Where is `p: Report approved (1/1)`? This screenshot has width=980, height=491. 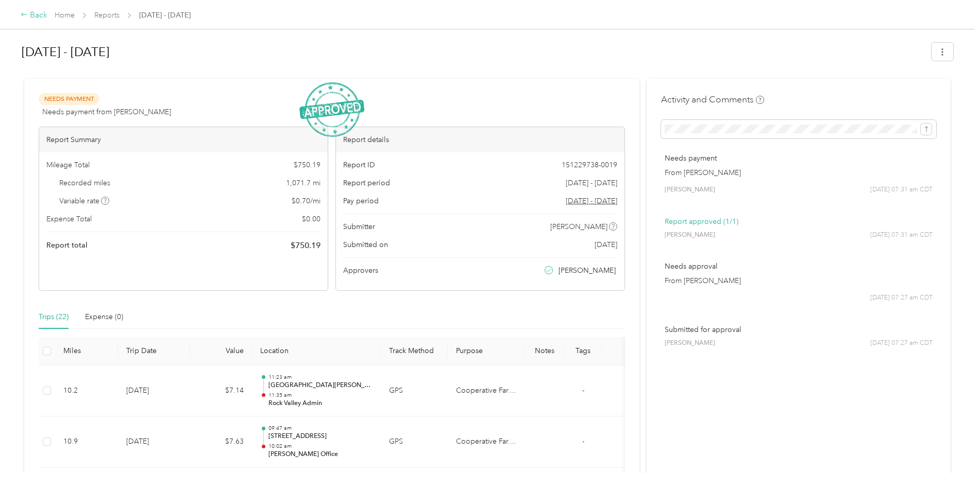
p: Report approved (1/1) is located at coordinates (799, 222).